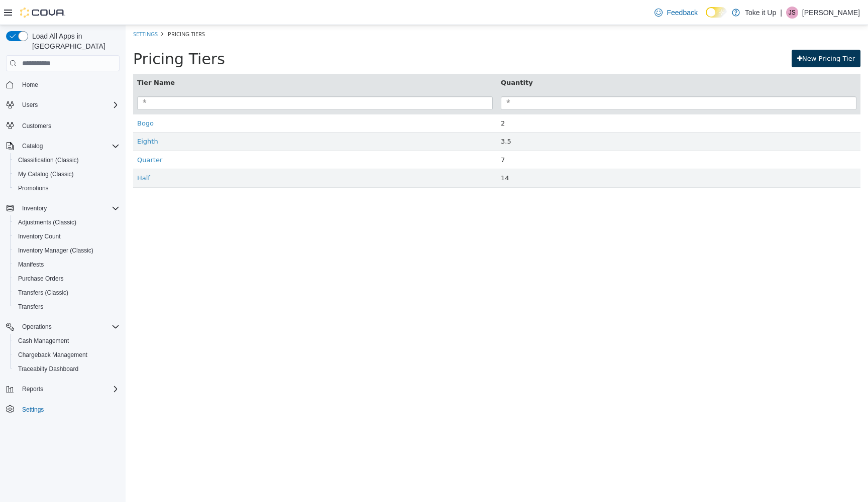 This screenshot has width=868, height=502. Describe the element at coordinates (24, 135) in the screenshot. I see `a: Quarter` at that location.